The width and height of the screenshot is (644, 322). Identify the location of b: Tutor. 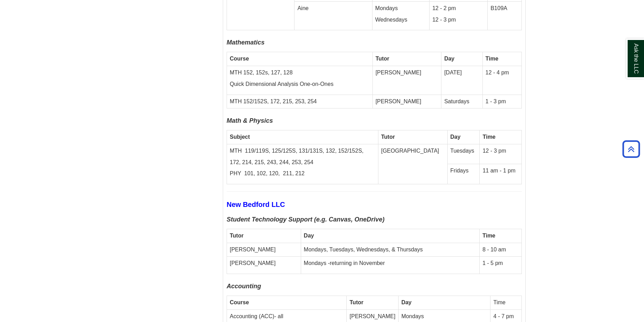
(237, 236).